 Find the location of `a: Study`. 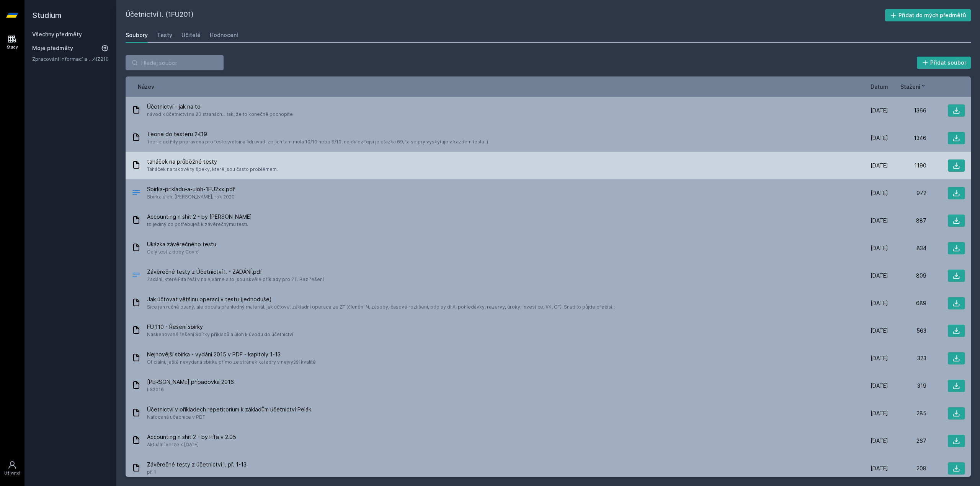

a: Study is located at coordinates (12, 42).